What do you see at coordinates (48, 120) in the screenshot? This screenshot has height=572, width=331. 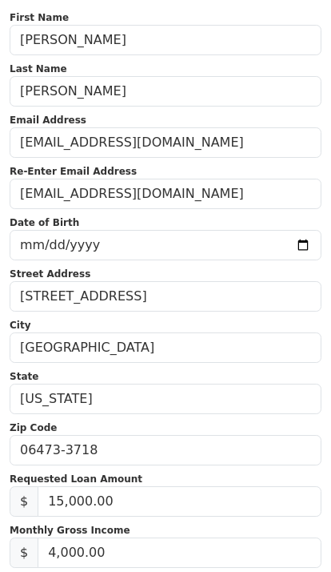 I see `strong: Email Address` at bounding box center [48, 120].